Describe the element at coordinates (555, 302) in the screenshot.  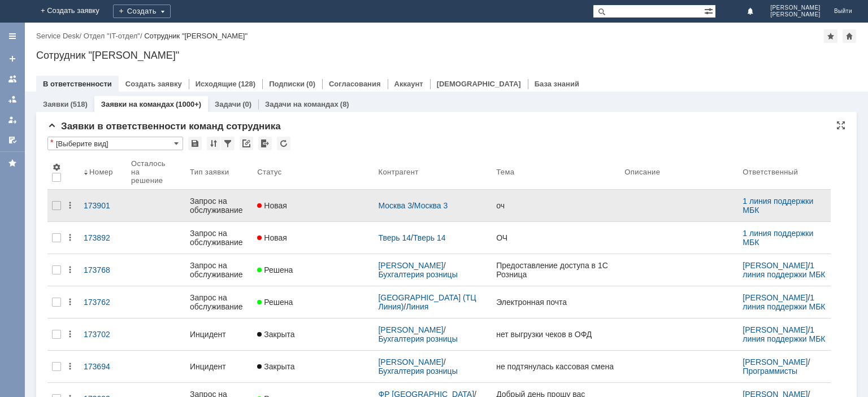
I see `div: Электронная почта` at that location.